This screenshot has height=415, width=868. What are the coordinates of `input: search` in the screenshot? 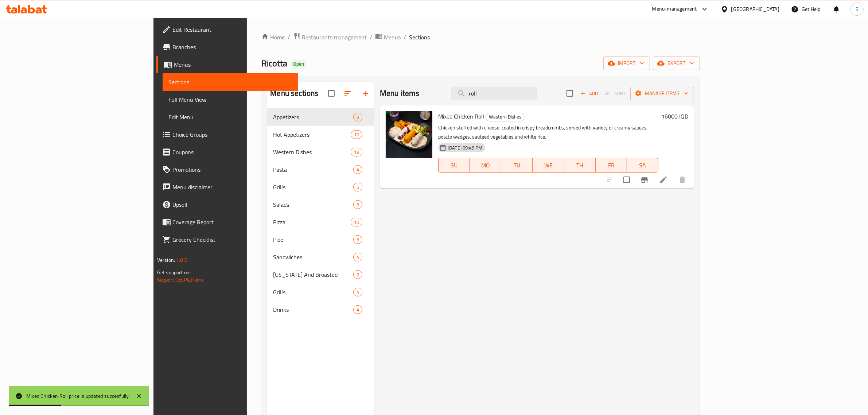 It's located at (494, 94).